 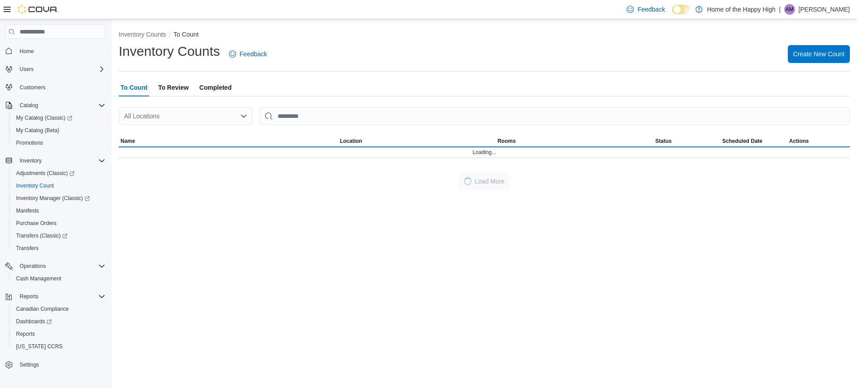 What do you see at coordinates (186, 34) in the screenshot?
I see `button: To Count` at bounding box center [186, 34].